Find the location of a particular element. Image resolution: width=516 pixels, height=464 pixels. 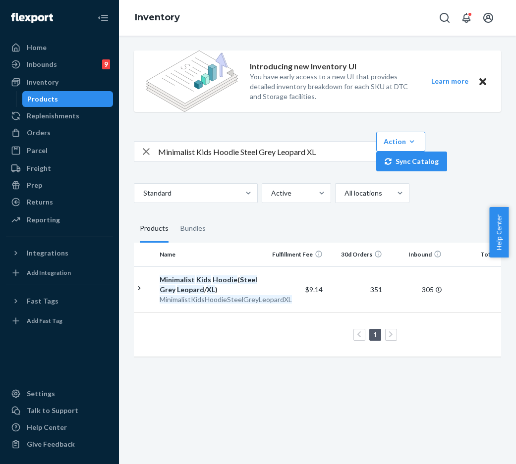

div: Add Integration is located at coordinates (49, 273).